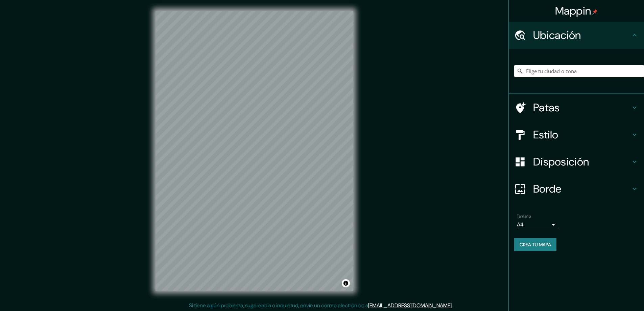  I want to click on div: Ubicación, so click(576, 35).